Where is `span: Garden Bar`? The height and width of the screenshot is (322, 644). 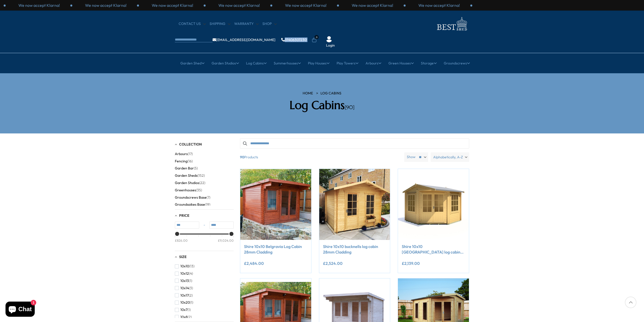 span: Garden Bar is located at coordinates (184, 168).